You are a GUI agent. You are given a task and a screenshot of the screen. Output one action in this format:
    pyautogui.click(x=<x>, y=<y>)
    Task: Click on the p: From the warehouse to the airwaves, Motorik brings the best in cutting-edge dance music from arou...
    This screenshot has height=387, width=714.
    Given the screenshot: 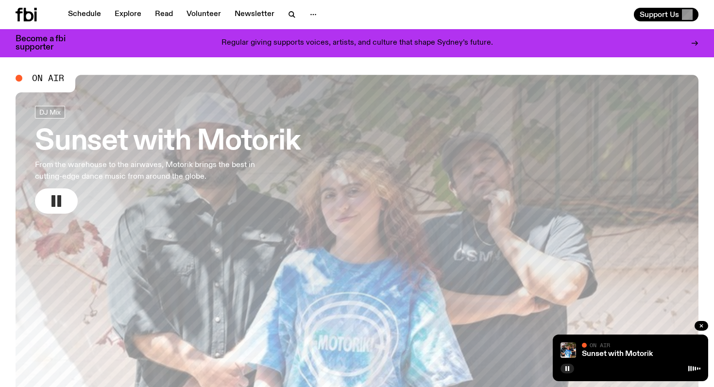 What is the action you would take?
    pyautogui.click(x=159, y=171)
    